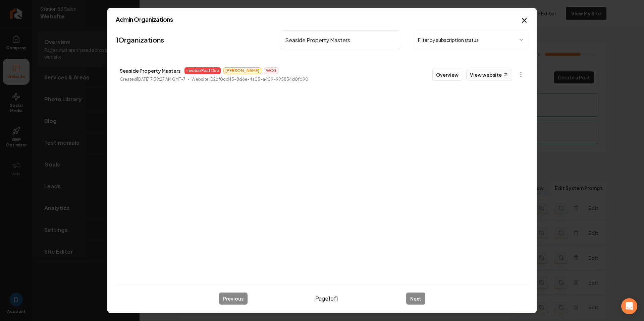 The height and width of the screenshot is (321, 644). What do you see at coordinates (140, 40) in the screenshot?
I see `a: 1Organizations` at bounding box center [140, 40].